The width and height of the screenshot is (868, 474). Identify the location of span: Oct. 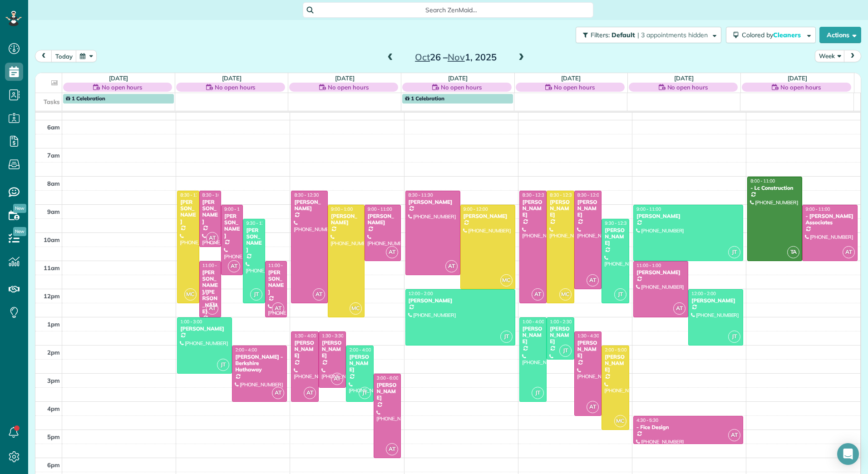
(422, 56).